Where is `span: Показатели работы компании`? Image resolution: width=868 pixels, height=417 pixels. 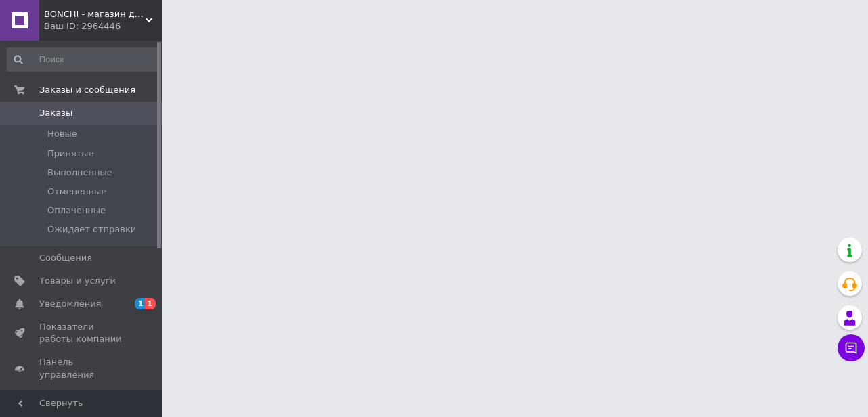
span: Показатели работы компании is located at coordinates (82, 333).